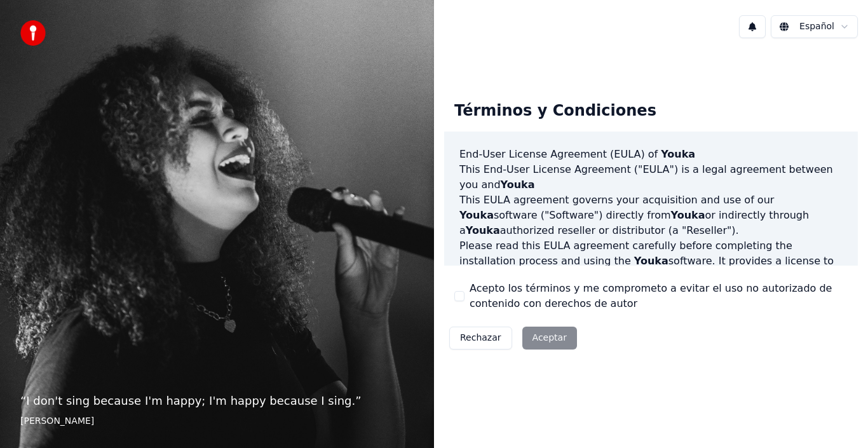  Describe the element at coordinates (651, 177) in the screenshot. I see `p: This End-User License Agreement ("EULA") is a legal agreement between you and` at that location.